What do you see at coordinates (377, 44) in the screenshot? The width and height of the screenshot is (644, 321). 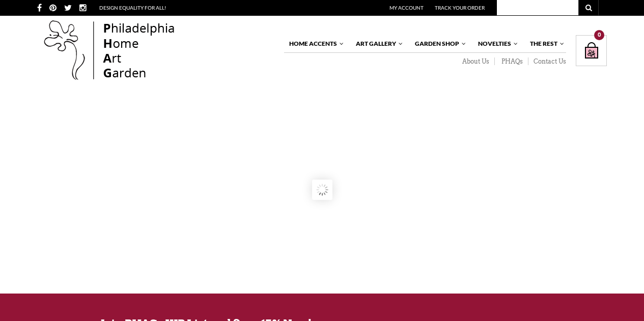 I see `a: Art Gallery` at bounding box center [377, 44].